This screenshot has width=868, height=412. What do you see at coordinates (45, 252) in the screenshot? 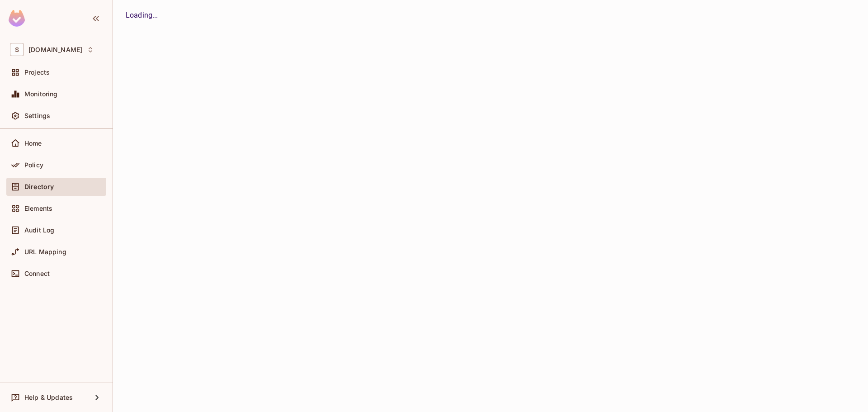
I see `span: URL Mapping` at bounding box center [45, 252].